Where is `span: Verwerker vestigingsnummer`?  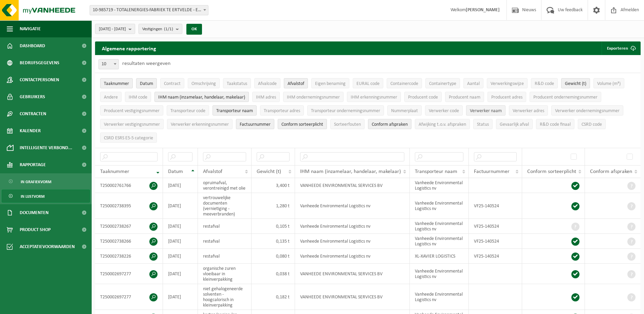 span: Verwerker vestigingsnummer is located at coordinates (132, 124).